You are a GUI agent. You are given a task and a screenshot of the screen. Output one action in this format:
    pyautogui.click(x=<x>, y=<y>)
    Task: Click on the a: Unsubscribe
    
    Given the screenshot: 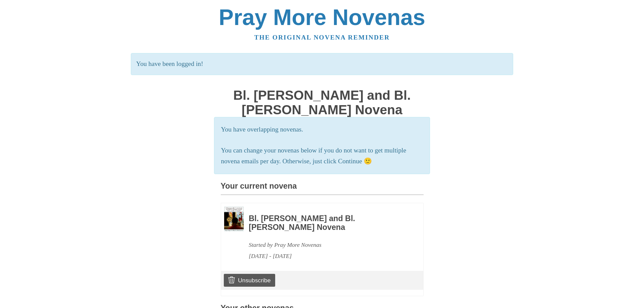 What is the action you would take?
    pyautogui.click(x=249, y=280)
    